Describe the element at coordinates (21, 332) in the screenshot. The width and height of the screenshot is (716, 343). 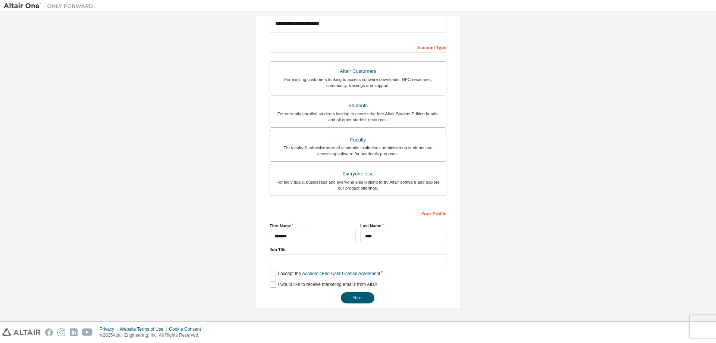
I see `img: altair_logo.svg` at that location.